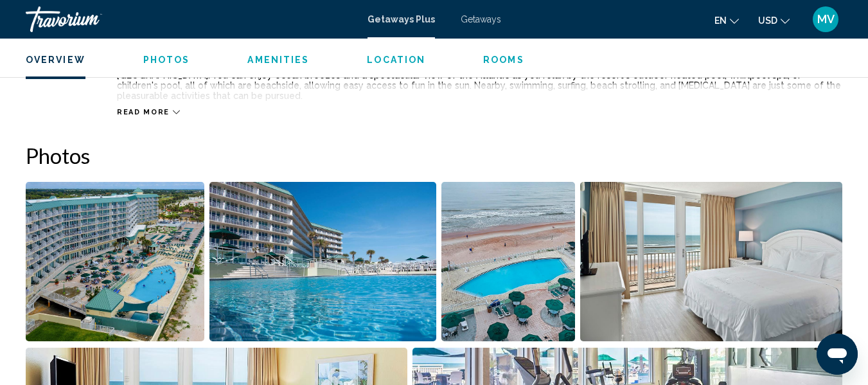  What do you see at coordinates (55, 60) in the screenshot?
I see `button: Overview` at bounding box center [55, 60].